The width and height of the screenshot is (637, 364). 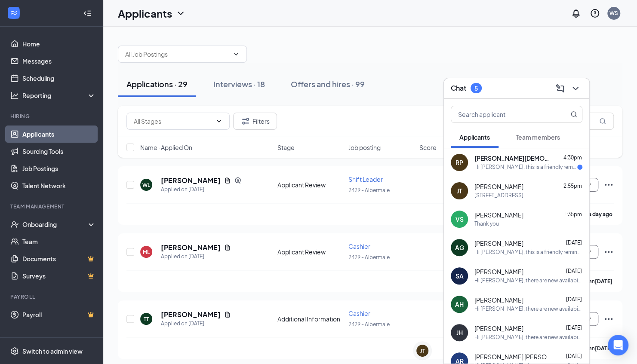 I want to click on div: AH, so click(x=460, y=304).